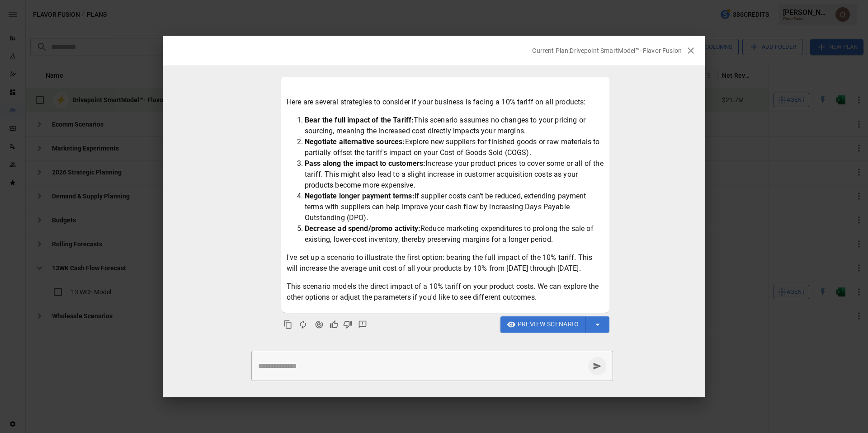  What do you see at coordinates (455, 207) in the screenshot?
I see `li: If supplier costs can't be reduced, extending payment terms with suppliers can help improve your ...` at bounding box center [455, 207].